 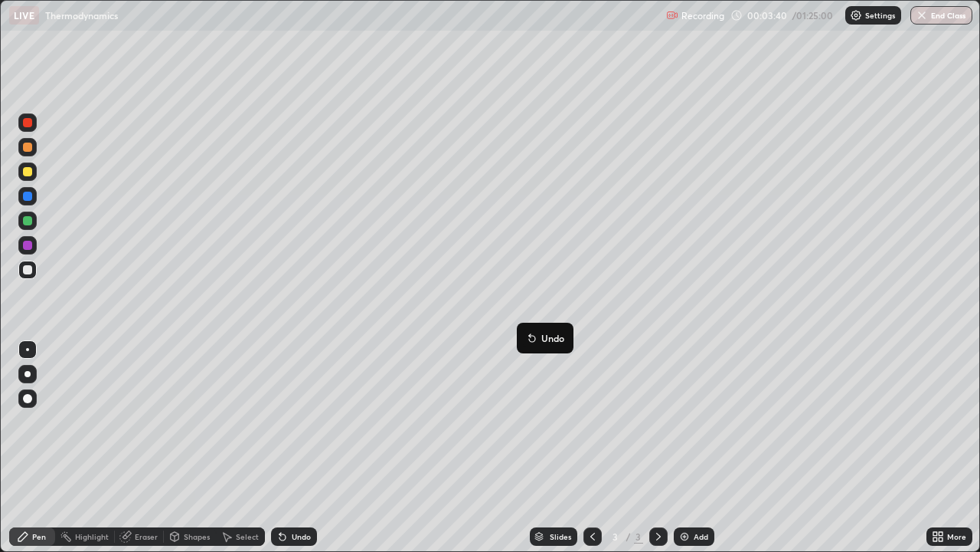 What do you see at coordinates (703, 15) in the screenshot?
I see `p: Recording` at bounding box center [703, 15].